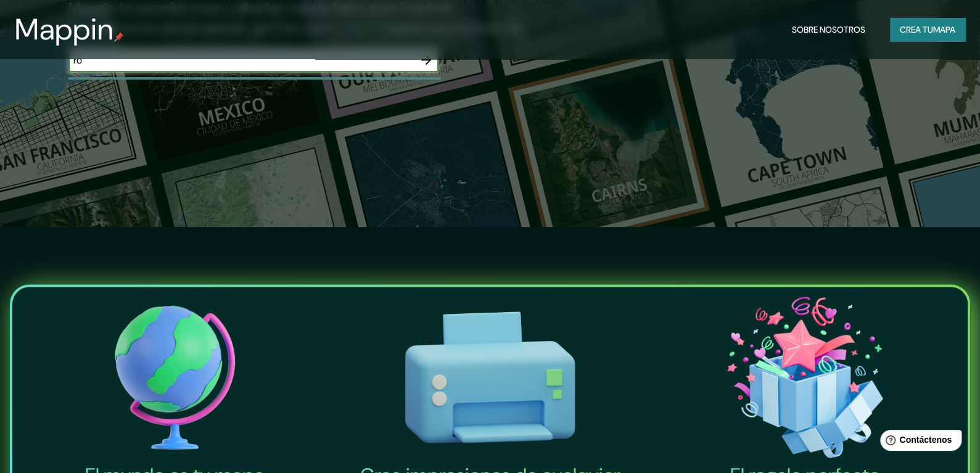 The height and width of the screenshot is (473, 980). What do you see at coordinates (917, 30) in the screenshot?
I see `font: Crea tu` at bounding box center [917, 30].